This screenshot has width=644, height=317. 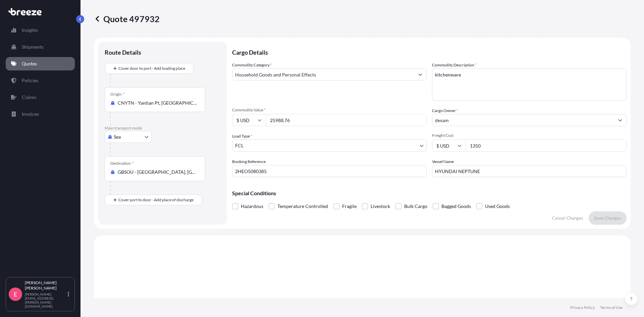 What do you see at coordinates (157, 172) in the screenshot?
I see `input: Destination` at bounding box center [157, 172].